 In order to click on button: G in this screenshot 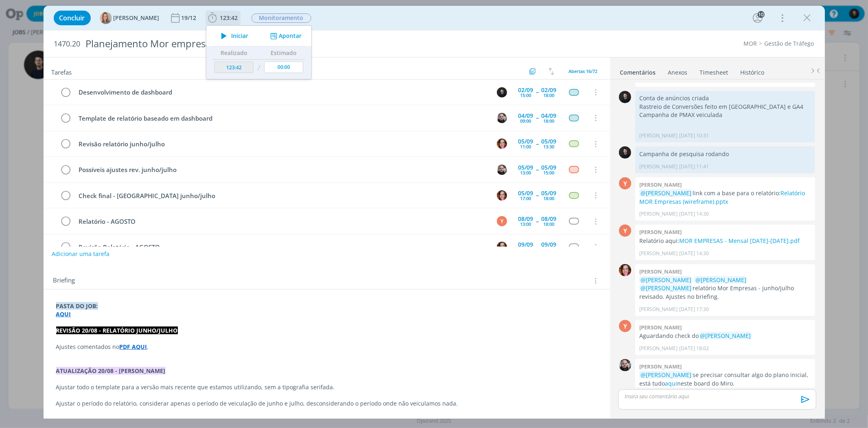, I will do `click(503, 118)`.